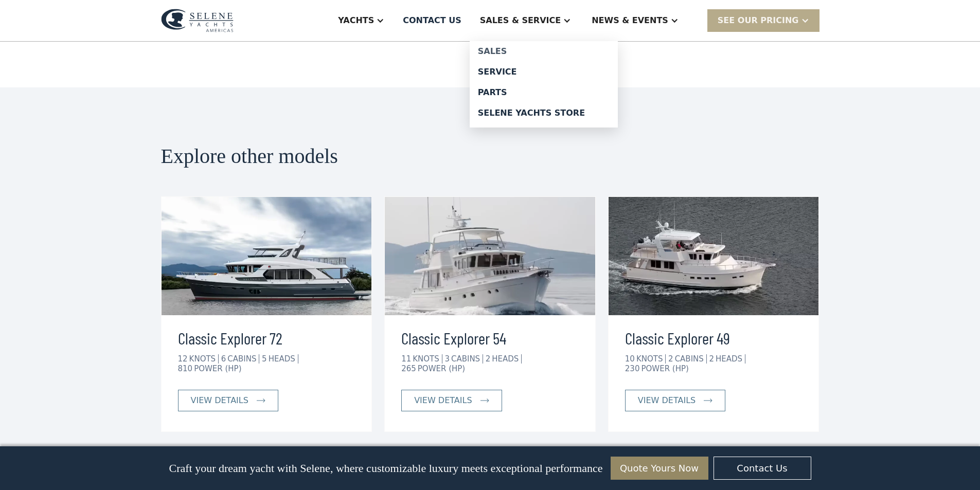  Describe the element at coordinates (544, 51) in the screenshot. I see `a: Sales` at that location.